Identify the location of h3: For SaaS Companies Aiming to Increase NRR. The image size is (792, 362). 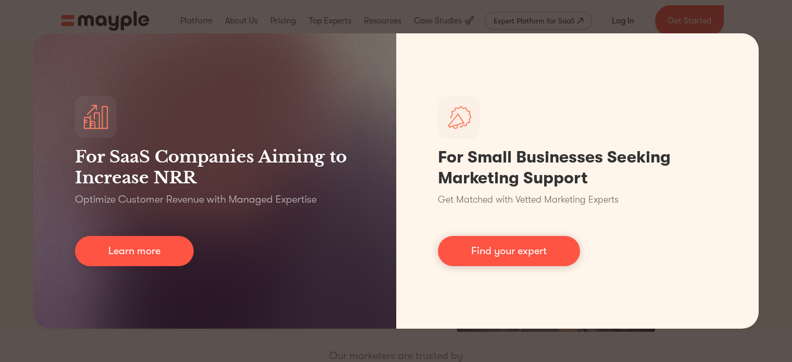
(215, 167).